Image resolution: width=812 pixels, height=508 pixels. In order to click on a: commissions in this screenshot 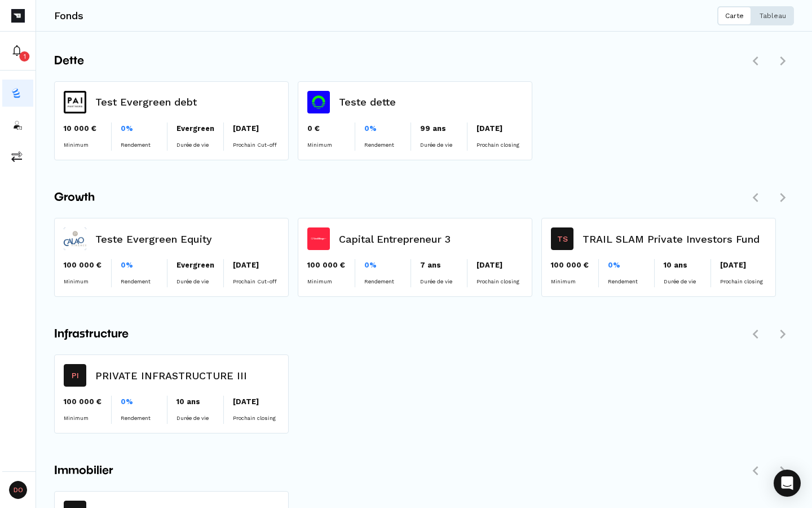, I will do `click(18, 156)`.